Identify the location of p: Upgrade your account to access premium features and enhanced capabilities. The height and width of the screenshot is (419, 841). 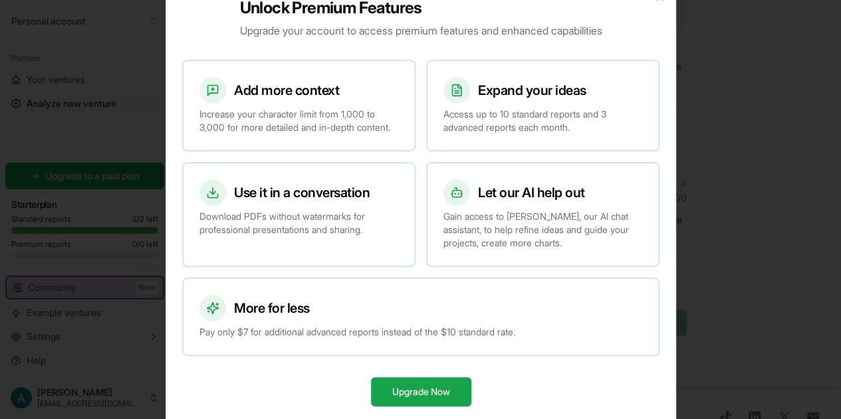
(420, 31).